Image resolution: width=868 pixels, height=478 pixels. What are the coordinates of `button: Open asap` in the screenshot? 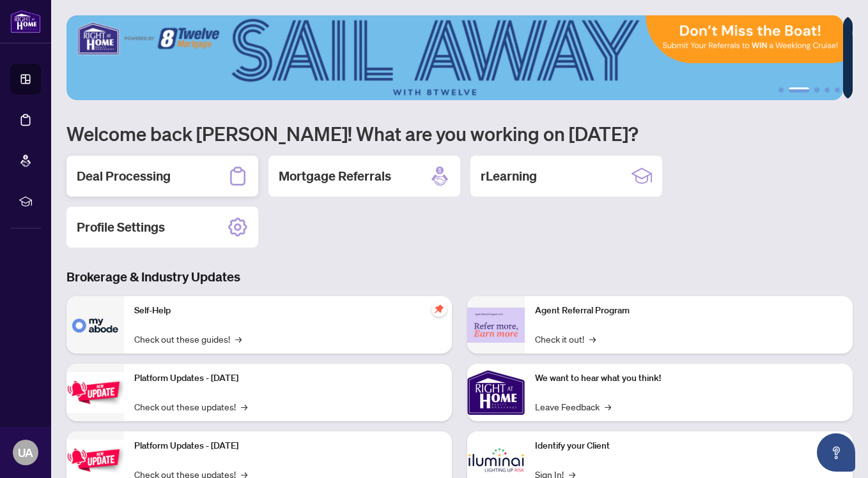 It's located at (836, 452).